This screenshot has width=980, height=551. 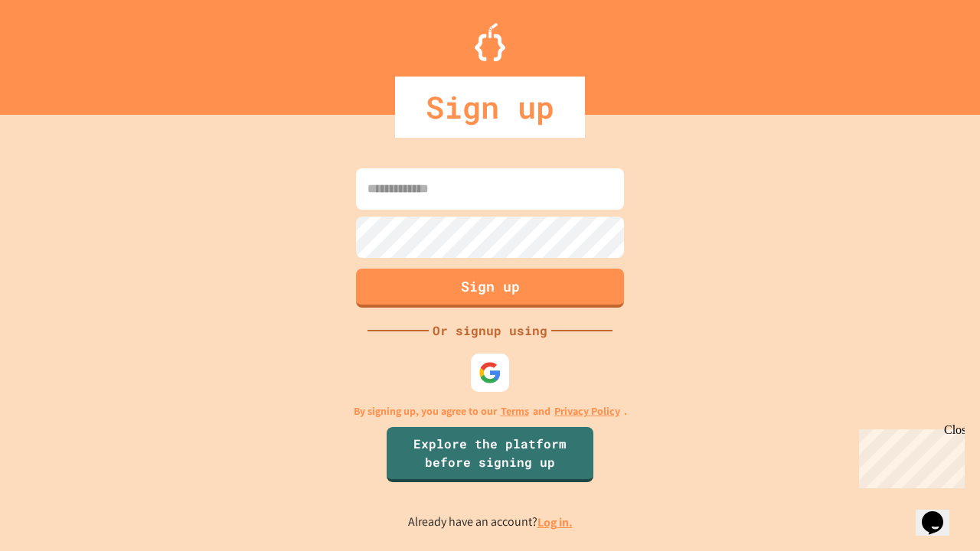 I want to click on img: google-icon.svg, so click(x=490, y=372).